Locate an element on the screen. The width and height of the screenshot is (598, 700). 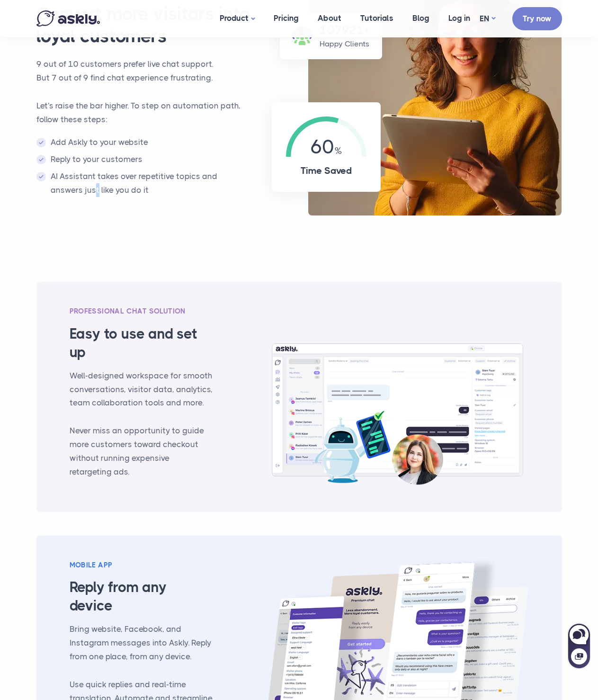
p: Happy Clients is located at coordinates (345, 44).